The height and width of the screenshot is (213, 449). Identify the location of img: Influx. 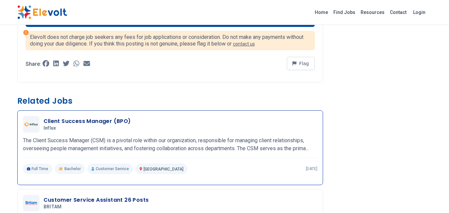
(31, 124).